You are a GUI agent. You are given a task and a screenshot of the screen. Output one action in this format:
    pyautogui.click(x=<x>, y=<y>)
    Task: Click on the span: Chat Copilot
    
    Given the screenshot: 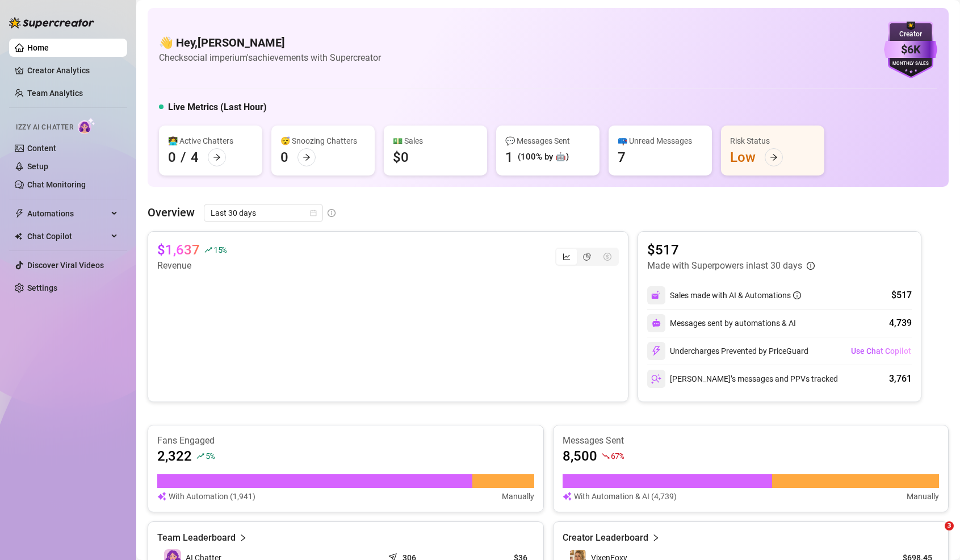 What is the action you would take?
    pyautogui.click(x=68, y=236)
    